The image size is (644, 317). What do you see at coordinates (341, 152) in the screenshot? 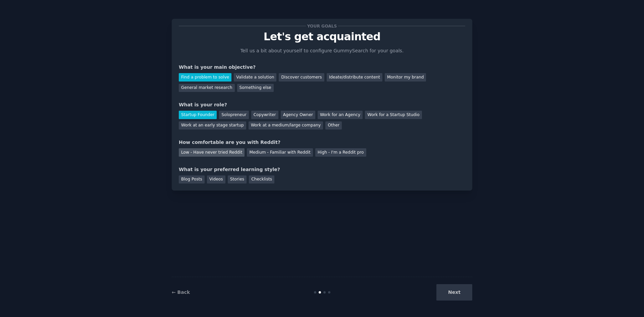
I see `div: High - I'm a Reddit pro` at bounding box center [341, 152].